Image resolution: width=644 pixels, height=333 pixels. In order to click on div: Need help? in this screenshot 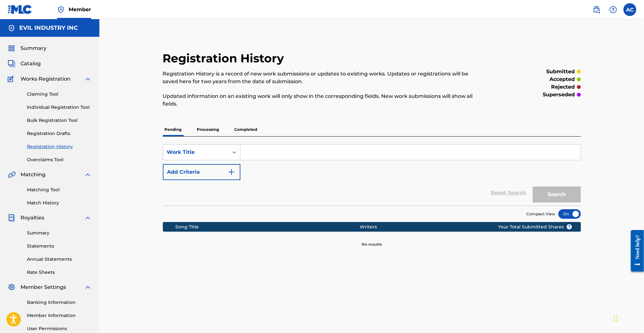, I will do `click(11, 21)`.